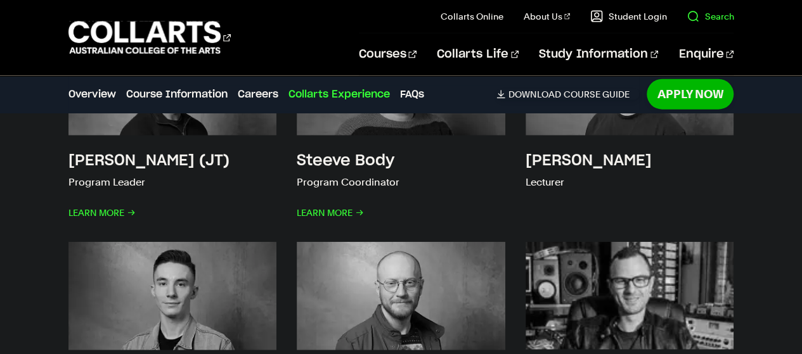  I want to click on a: Overview, so click(92, 94).